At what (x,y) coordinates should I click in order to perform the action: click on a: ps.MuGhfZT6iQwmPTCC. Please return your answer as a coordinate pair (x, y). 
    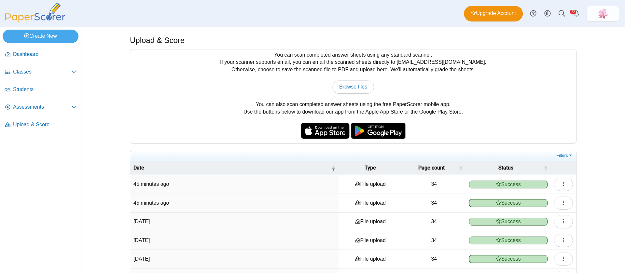
    Looking at the image, I should click on (603, 14).